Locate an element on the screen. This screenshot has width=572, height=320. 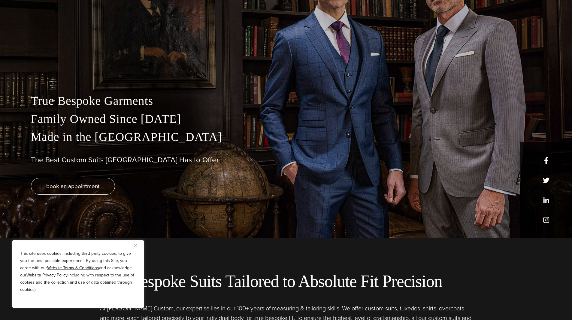
img: Close is located at coordinates (136, 245).